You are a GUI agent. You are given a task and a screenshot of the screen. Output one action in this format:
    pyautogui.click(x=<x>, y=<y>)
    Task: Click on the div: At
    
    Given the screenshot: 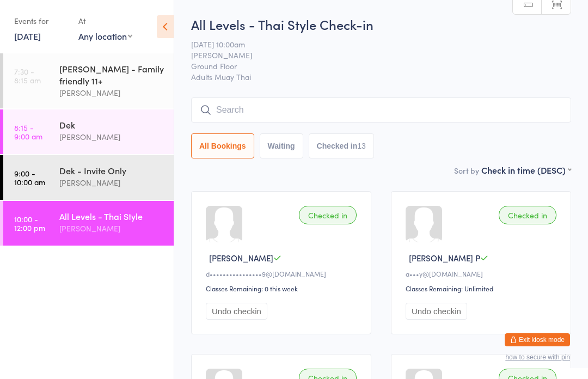 What is the action you would take?
    pyautogui.click(x=105, y=21)
    